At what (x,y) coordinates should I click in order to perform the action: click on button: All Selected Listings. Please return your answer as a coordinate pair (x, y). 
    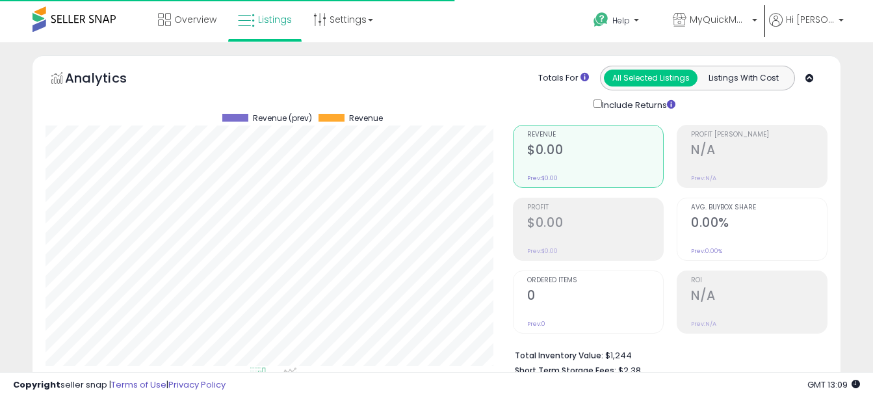
    Looking at the image, I should click on (651, 78).